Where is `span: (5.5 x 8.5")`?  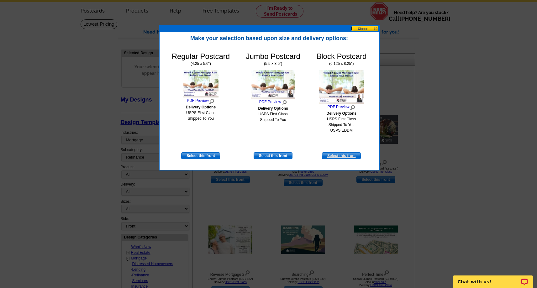 span: (5.5 x 8.5") is located at coordinates (273, 64).